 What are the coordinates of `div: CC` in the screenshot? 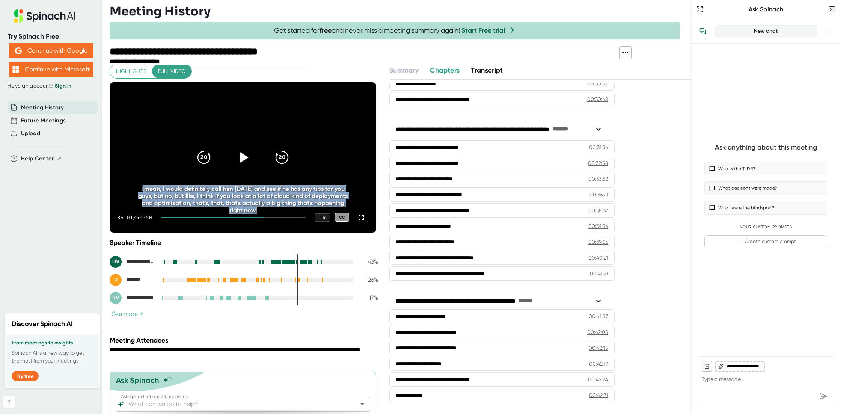 It's located at (342, 217).